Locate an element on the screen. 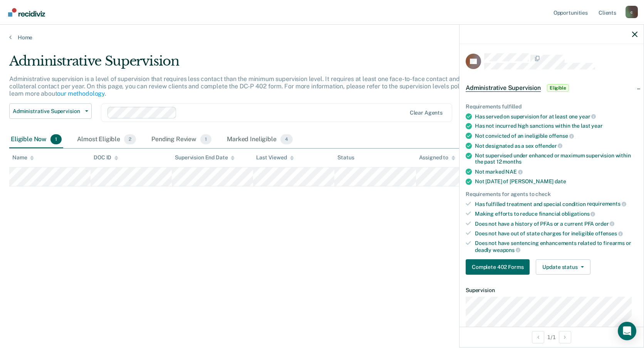 Image resolution: width=644 pixels, height=348 pixels. span: date is located at coordinates (560, 181).